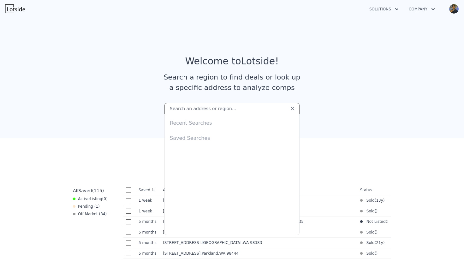  Describe the element at coordinates (232, 61) in the screenshot. I see `div: Welcome to Lotside !` at that location.